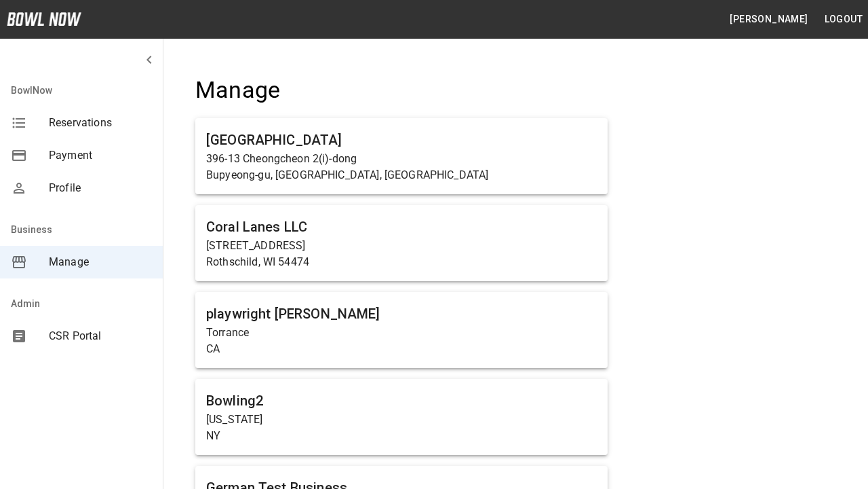  What do you see at coordinates (101, 123) in the screenshot?
I see `span: Reservations` at bounding box center [101, 123].